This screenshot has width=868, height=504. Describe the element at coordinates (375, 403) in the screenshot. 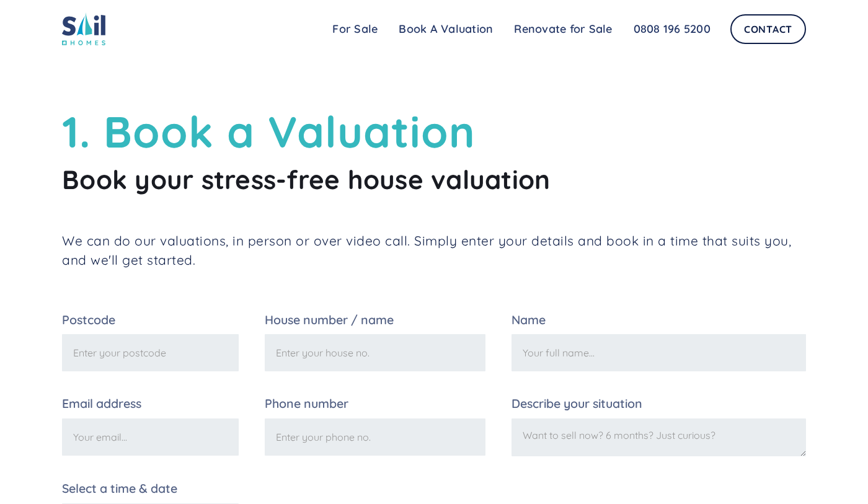

I see `label: Phone number` at that location.